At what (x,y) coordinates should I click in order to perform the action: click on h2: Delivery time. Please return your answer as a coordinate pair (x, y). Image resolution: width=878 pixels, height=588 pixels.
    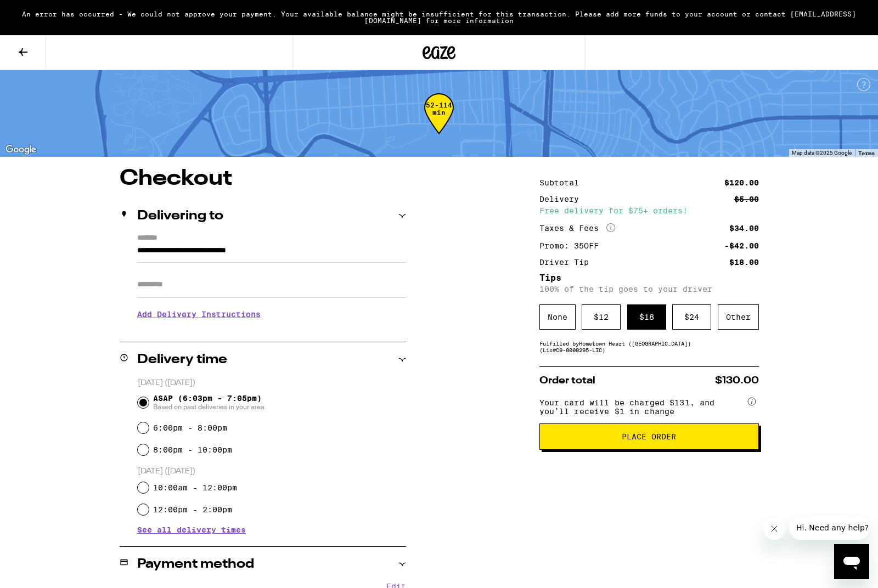
    Looking at the image, I should click on (182, 360).